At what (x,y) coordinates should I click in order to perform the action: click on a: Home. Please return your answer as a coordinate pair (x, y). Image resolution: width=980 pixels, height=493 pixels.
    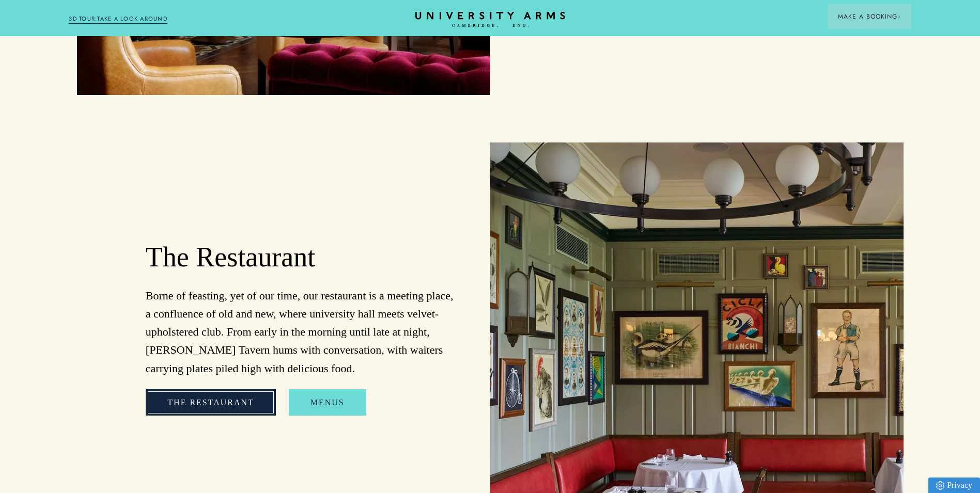
    Looking at the image, I should click on (490, 19).